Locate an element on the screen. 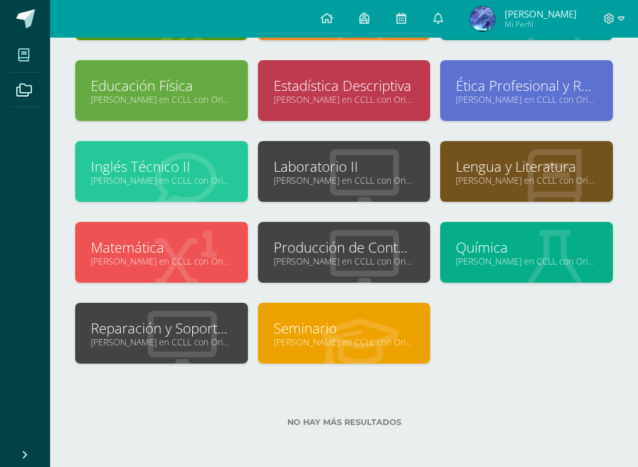 This screenshot has width=638, height=467. span: Mi Perfil is located at coordinates (541, 24).